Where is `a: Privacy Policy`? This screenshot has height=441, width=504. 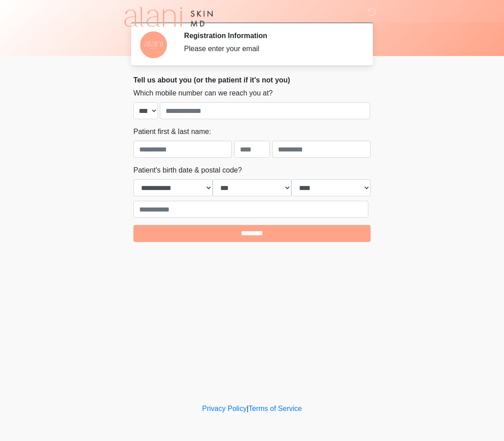
a: Privacy Policy is located at coordinates (225, 408).